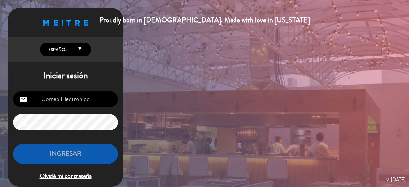  Describe the element at coordinates (57, 49) in the screenshot. I see `span: Español` at that location.